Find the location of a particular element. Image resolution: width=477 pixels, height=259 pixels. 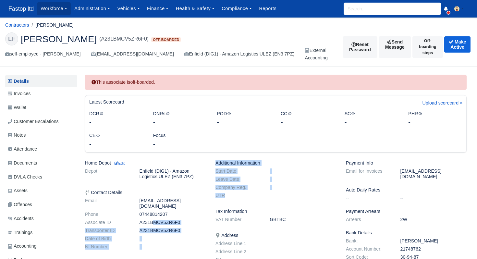

a: Edit is located at coordinates (119, 163).